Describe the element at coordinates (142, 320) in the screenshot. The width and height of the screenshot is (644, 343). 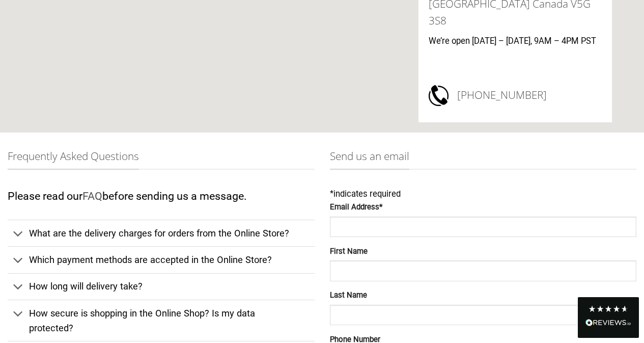
I see `span: How secure is shopping in the Online Shop? Is my data protected?` at that location.